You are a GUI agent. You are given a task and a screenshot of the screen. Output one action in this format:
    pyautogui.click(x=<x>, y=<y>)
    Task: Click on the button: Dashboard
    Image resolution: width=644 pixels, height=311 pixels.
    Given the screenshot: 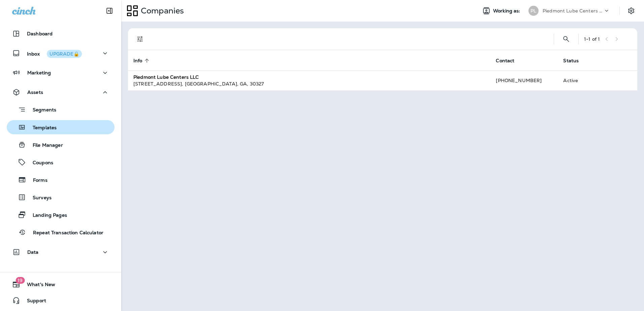 What is the action you would take?
    pyautogui.click(x=60, y=34)
    